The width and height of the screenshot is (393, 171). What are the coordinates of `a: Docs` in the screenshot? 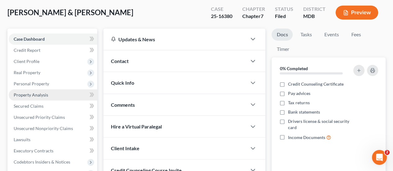 It's located at (282, 34).